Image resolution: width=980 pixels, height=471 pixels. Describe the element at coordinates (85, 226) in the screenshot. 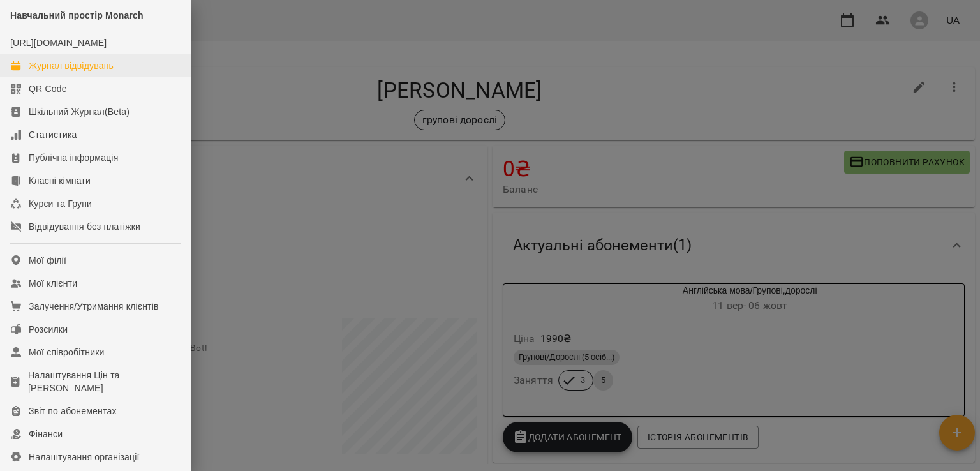

I see `div: Відвідування без платіжки` at that location.